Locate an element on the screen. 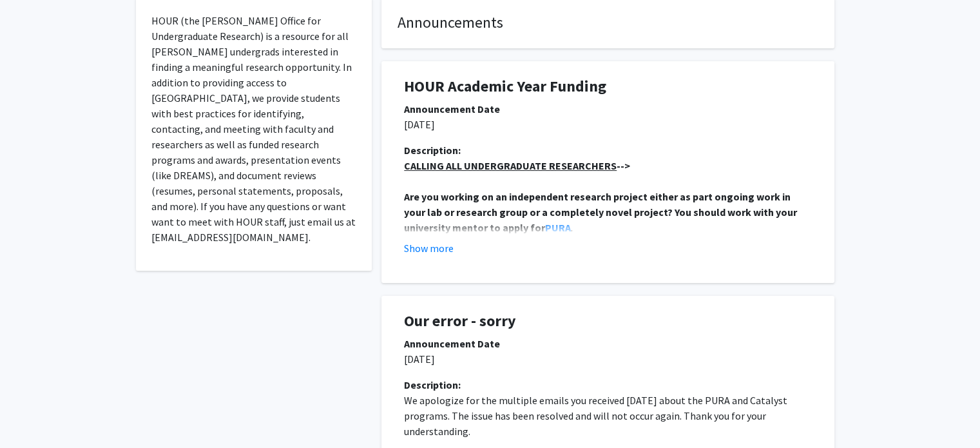 The width and height of the screenshot is (980, 448). u: CALLING ALL UNDERGRADUATE RESEARCHERS is located at coordinates (510, 166).